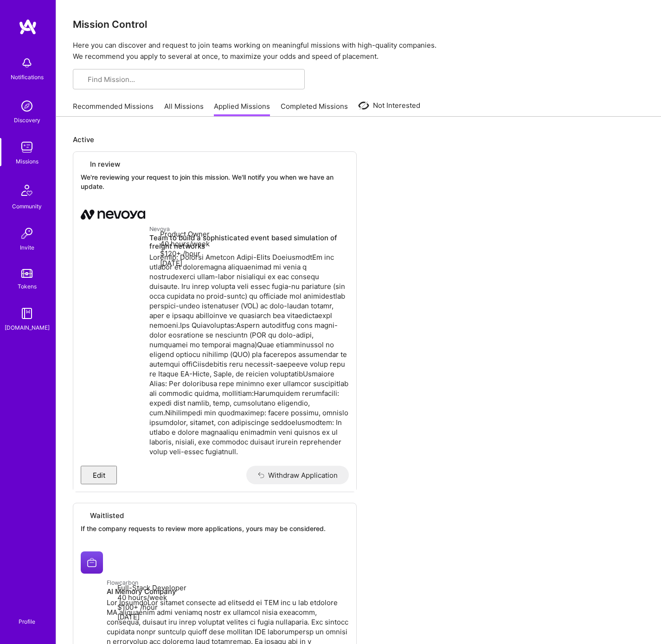  Describe the element at coordinates (215, 334) in the screenshot. I see `a: Nevoya company logoNevoyaTeam to build a sophisticated event based simulation of freight networks...` at that location.